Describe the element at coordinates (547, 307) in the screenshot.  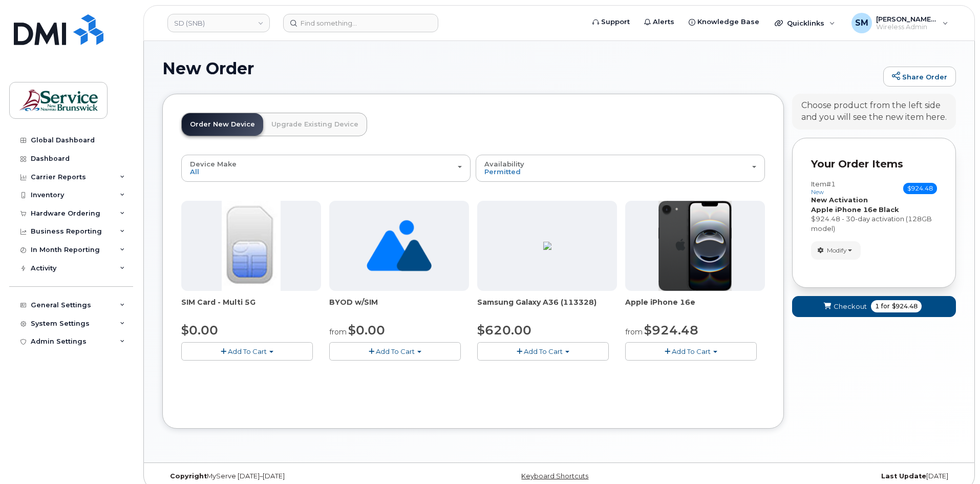
I see `div: Samsung Galaxy A36 (113328)` at that location.